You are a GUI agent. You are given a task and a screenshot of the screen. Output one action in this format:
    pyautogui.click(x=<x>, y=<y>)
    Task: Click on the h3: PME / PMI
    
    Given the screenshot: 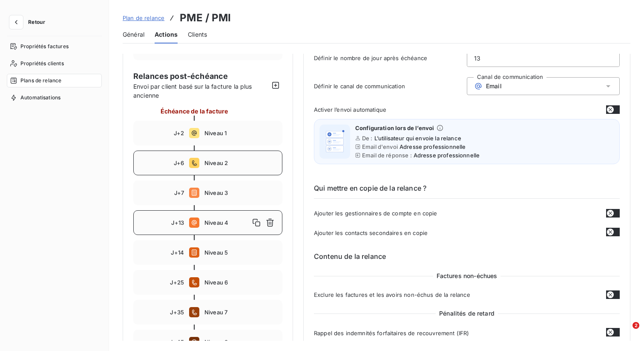 What is the action you would take?
    pyautogui.click(x=205, y=18)
    